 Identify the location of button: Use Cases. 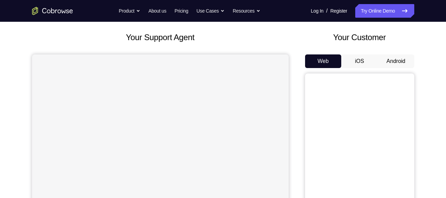
(210, 11).